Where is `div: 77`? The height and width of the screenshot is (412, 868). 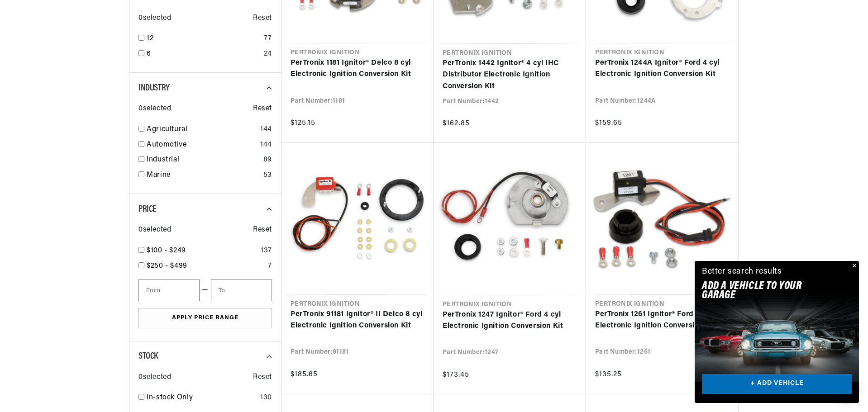 div: 77 is located at coordinates (268, 39).